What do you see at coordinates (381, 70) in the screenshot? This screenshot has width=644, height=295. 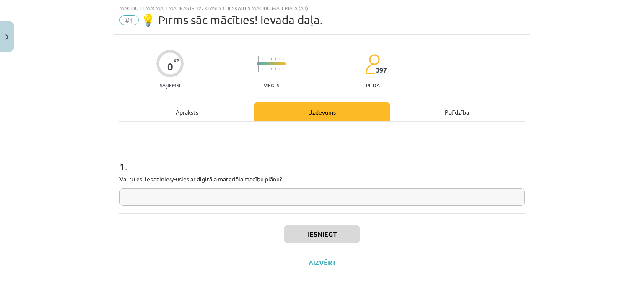 I see `span: 397` at bounding box center [381, 70].